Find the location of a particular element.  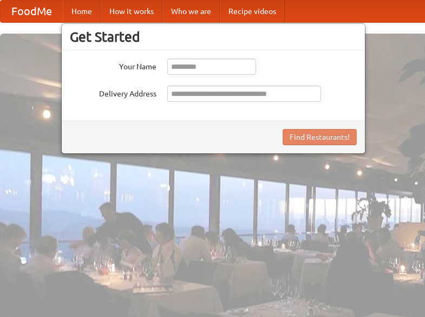

label: Delivery Address is located at coordinates (113, 92).